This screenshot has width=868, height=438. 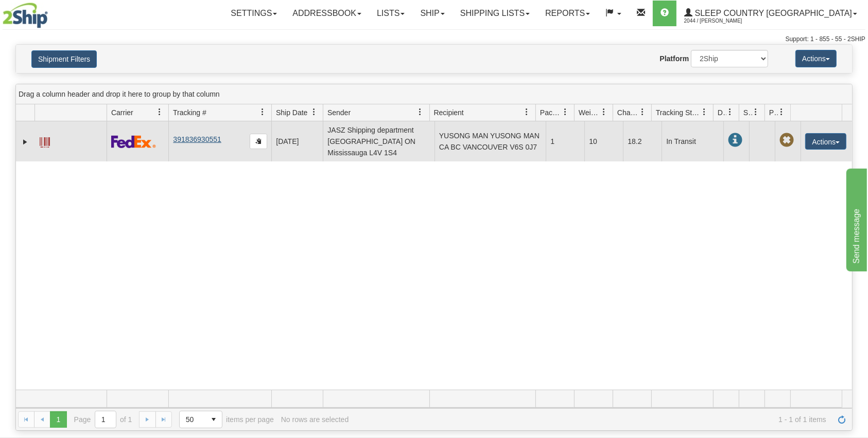 I want to click on span: Delivery Status, so click(x=721, y=112).